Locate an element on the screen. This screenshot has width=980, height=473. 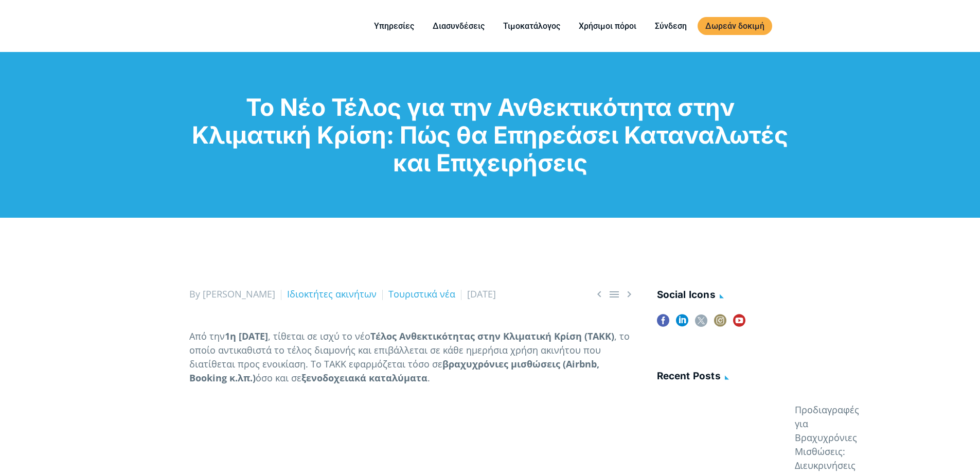
span: Από την is located at coordinates (207, 336).